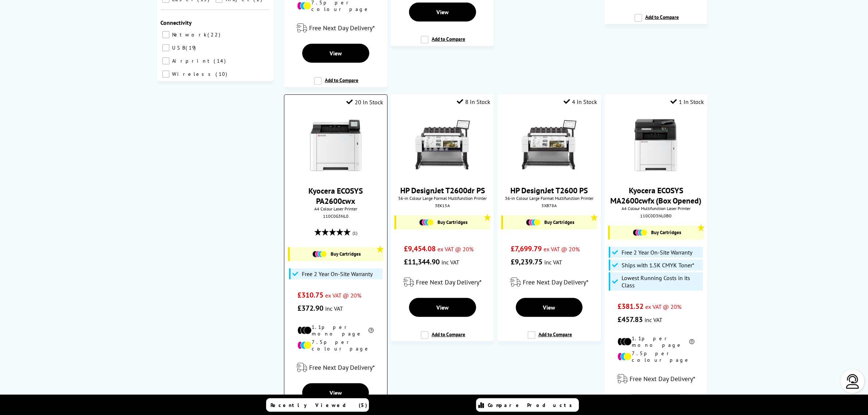  I want to click on a: HP DesignJet T2600 PS, so click(549, 190).